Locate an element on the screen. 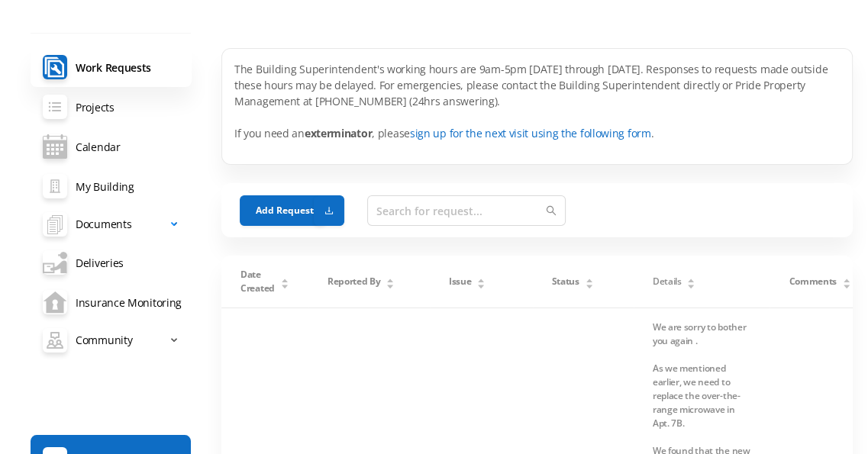 Image resolution: width=868 pixels, height=454 pixels. button: Add Request is located at coordinates (282, 211).